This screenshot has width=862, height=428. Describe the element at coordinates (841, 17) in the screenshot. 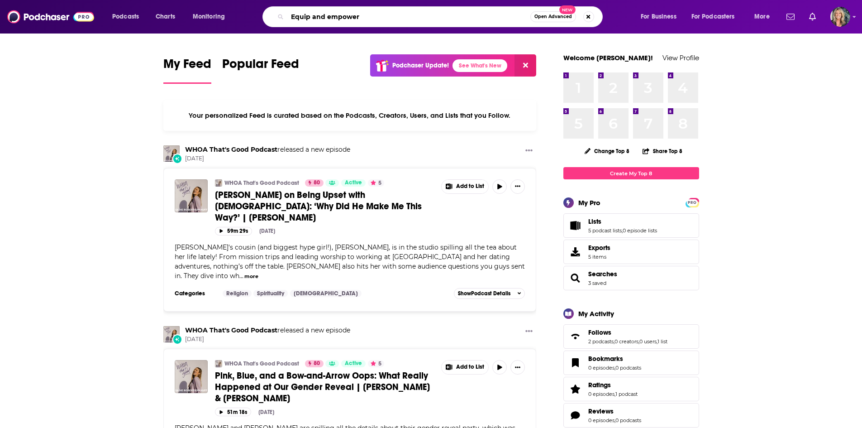

I see `img: User Profile` at that location.